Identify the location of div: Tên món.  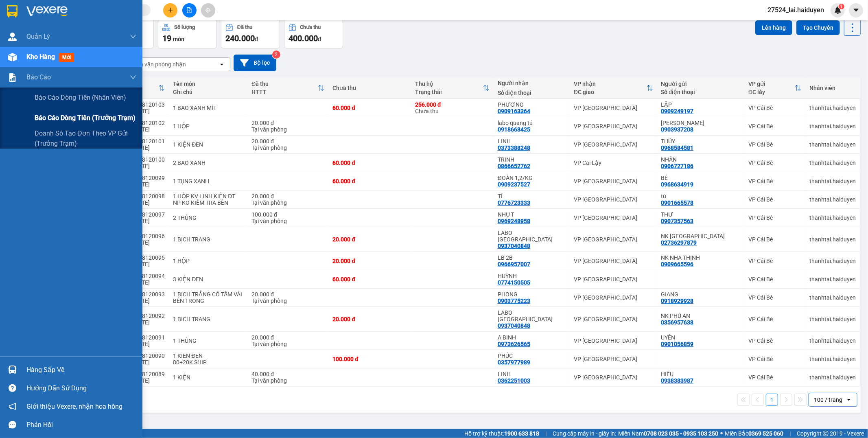
(208, 84).